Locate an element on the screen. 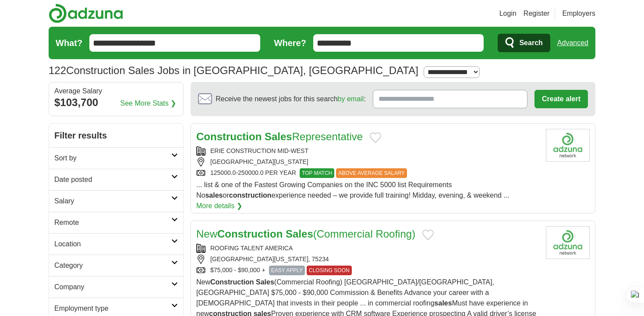 This screenshot has width=644, height=316. h2: Category is located at coordinates (113, 266).